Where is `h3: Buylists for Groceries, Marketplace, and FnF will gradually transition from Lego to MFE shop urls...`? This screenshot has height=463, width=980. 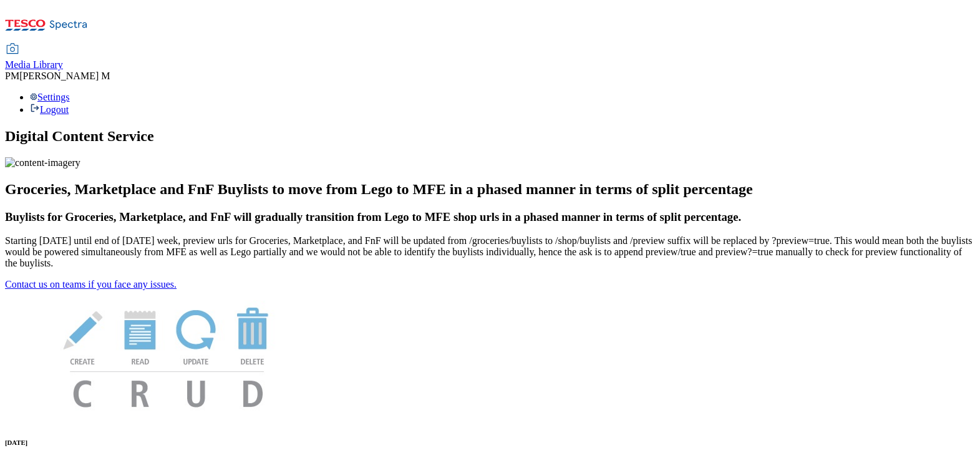 h3: Buylists for Groceries, Marketplace, and FnF will gradually transition from Lego to MFE shop urls... is located at coordinates (489, 217).